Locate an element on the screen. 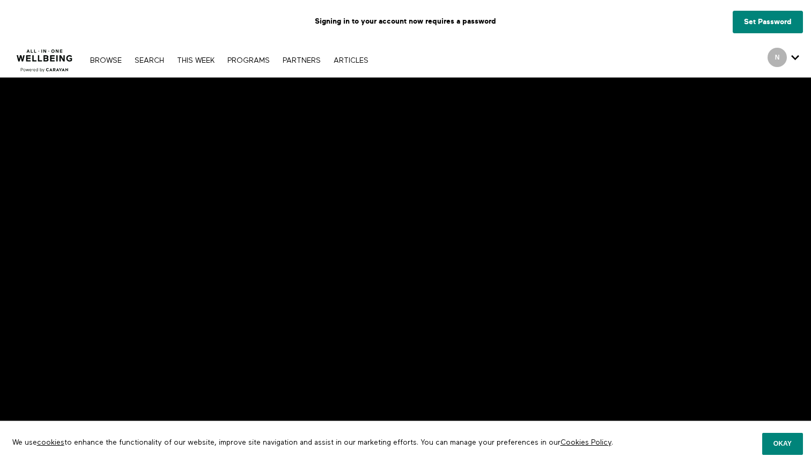 This screenshot has width=811, height=464. a: Cookies Policy is located at coordinates (586, 443).